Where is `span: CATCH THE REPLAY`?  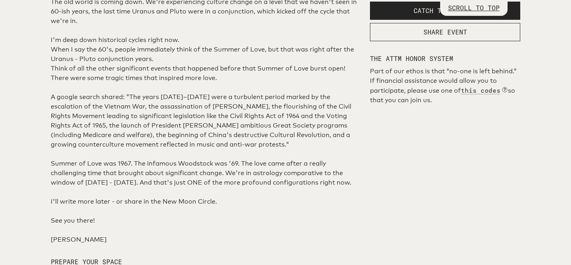 span: CATCH THE REPLAY is located at coordinates (445, 11).